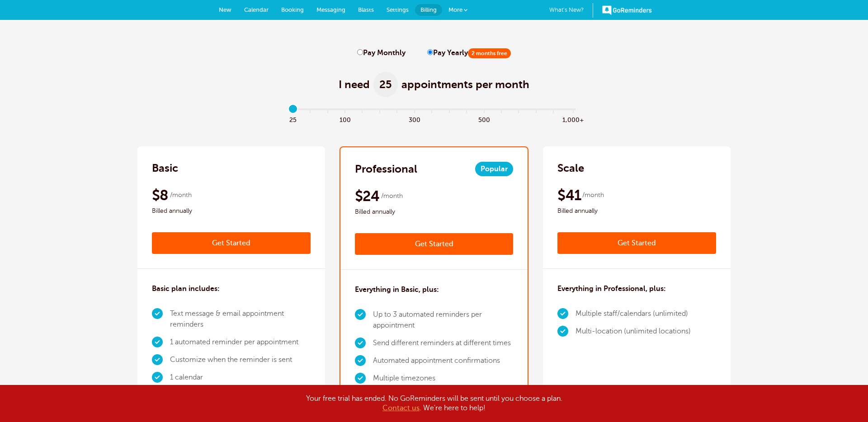 The height and width of the screenshot is (422, 868). I want to click on span: 2 months free, so click(489, 53).